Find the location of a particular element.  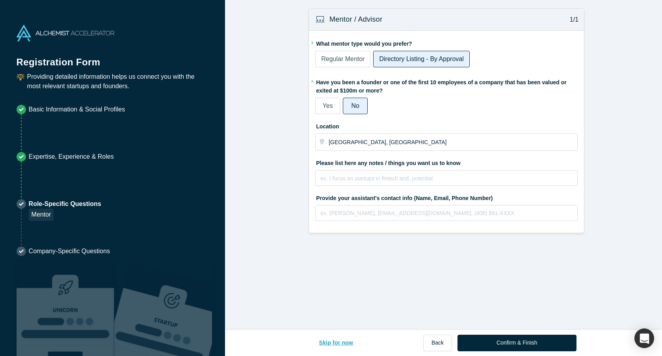

h1: Registration Form is located at coordinates (113, 58).